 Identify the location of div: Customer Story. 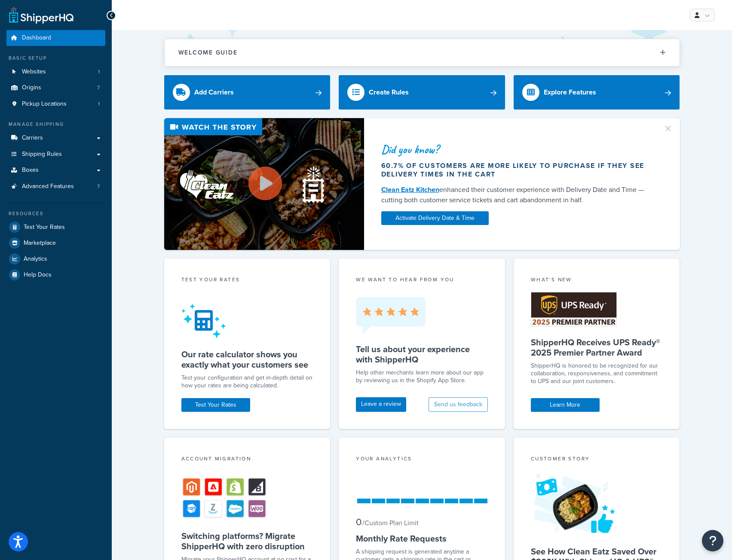
(596, 460).